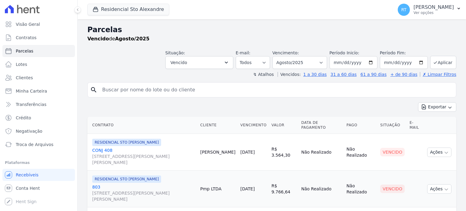 The image size is (466, 211). Describe the element at coordinates (286, 53) in the screenshot. I see `label: Vencimento:` at that location.